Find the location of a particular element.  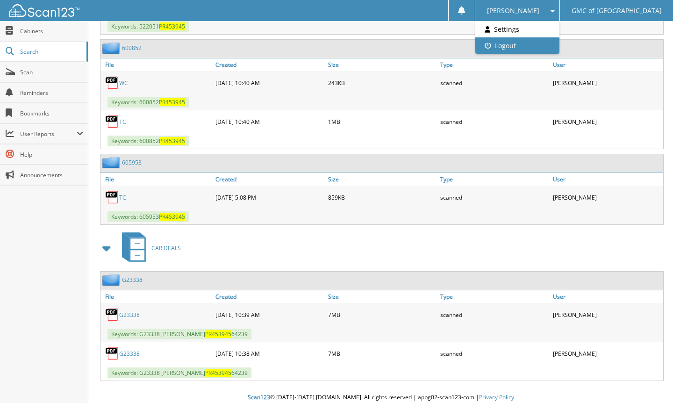

span: Help is located at coordinates (51, 154).